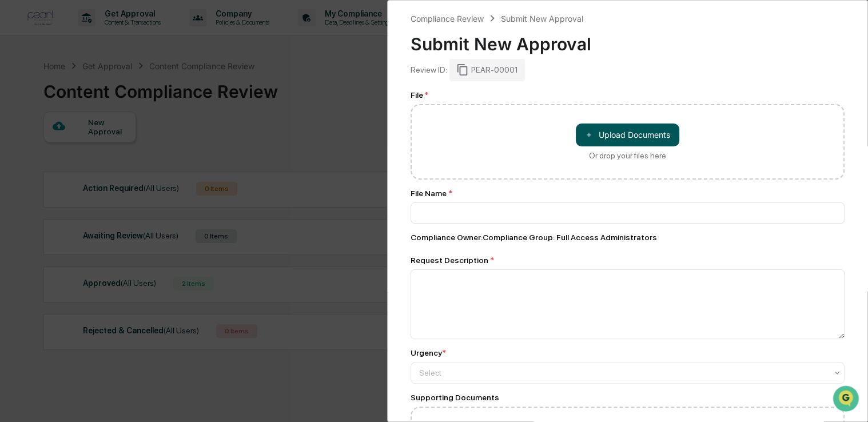  I want to click on p: How can we help?, so click(110, 33).